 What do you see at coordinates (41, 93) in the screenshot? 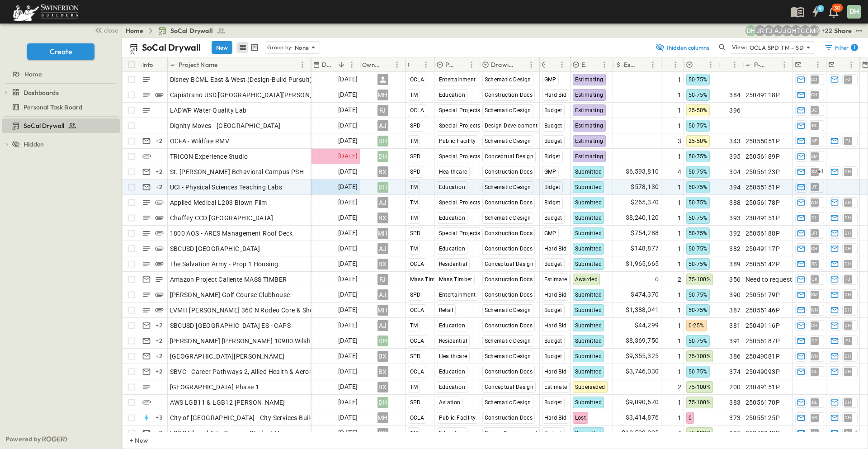
I see `span: Dashboards` at bounding box center [41, 93].